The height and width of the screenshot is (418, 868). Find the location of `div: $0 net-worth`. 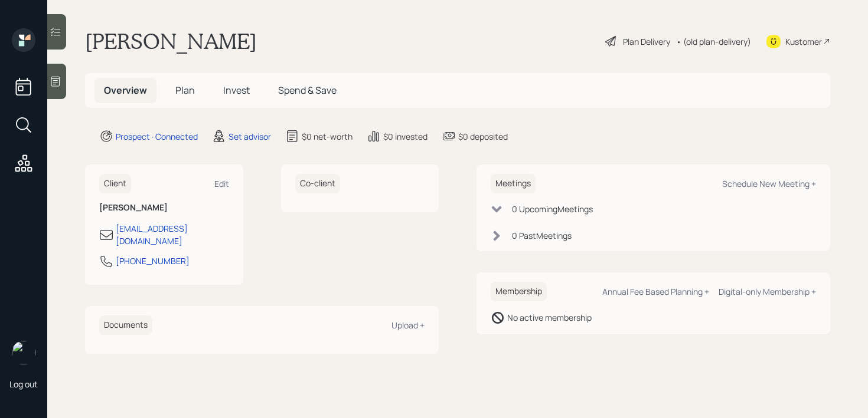

div: $0 net-worth is located at coordinates (327, 136).